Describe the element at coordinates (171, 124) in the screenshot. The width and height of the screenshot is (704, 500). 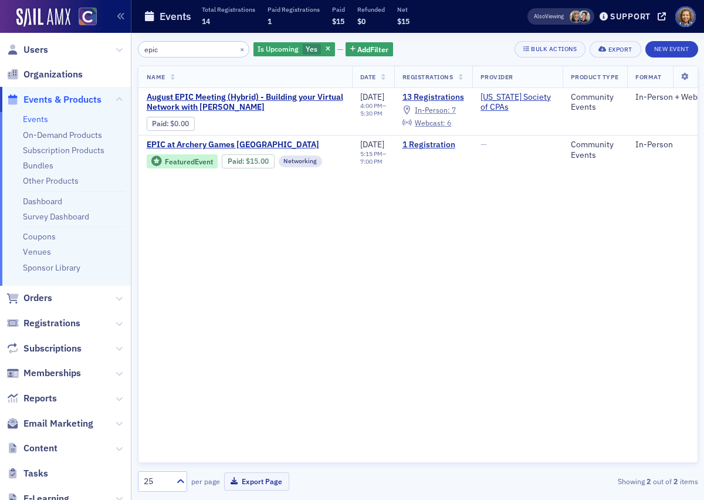
I see `div: Paid: 15 - $0` at that location.